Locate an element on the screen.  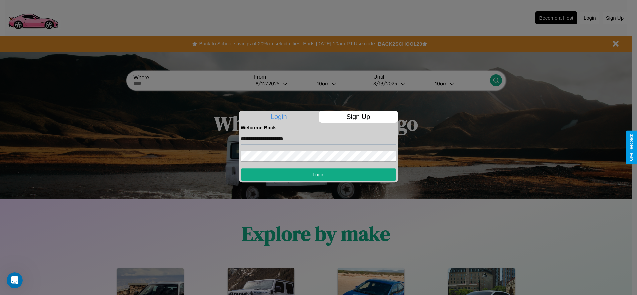
div: Give Feedback is located at coordinates (631, 148).